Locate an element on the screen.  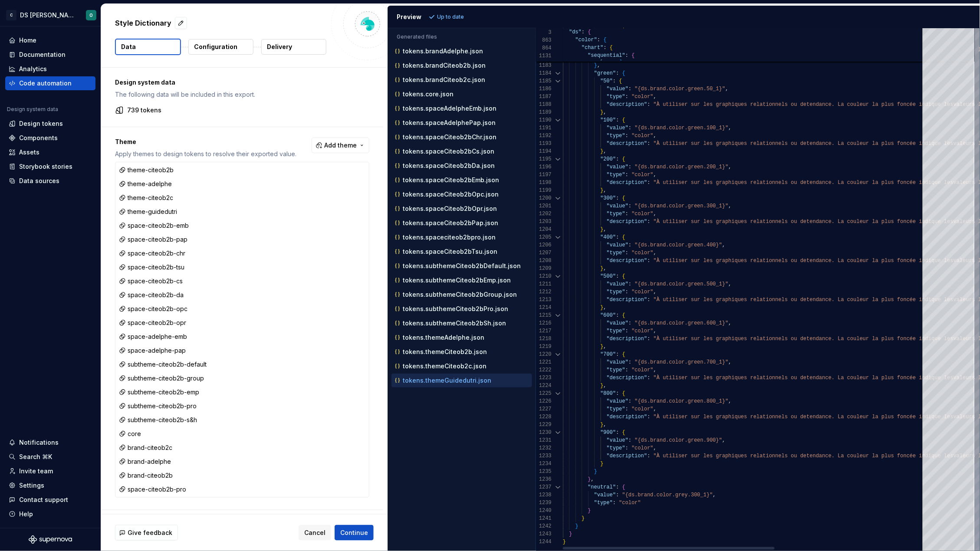
div: 1207 is located at coordinates (544, 253).